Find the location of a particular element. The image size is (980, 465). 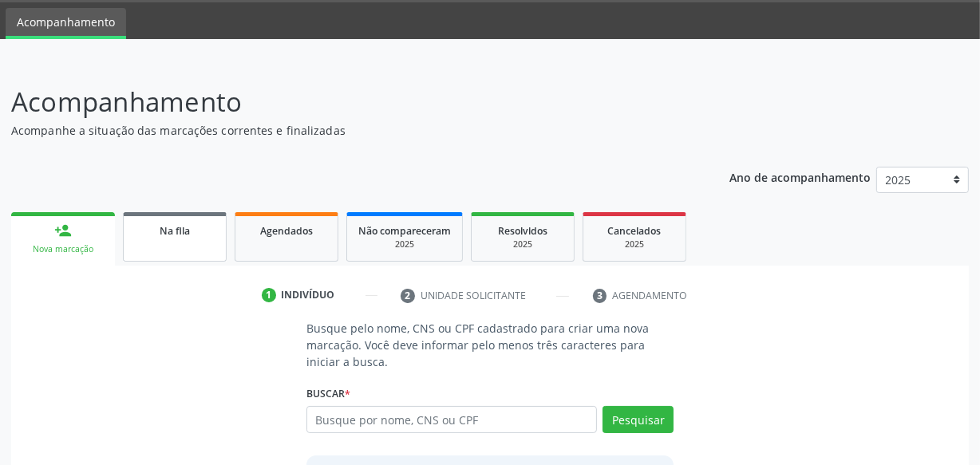

span: Na fila is located at coordinates (175, 230).